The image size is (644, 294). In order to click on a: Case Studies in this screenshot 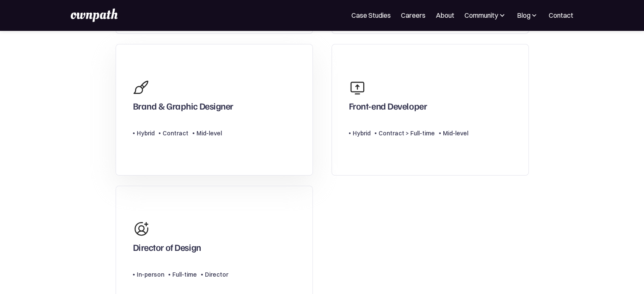, I will do `click(371, 15)`.